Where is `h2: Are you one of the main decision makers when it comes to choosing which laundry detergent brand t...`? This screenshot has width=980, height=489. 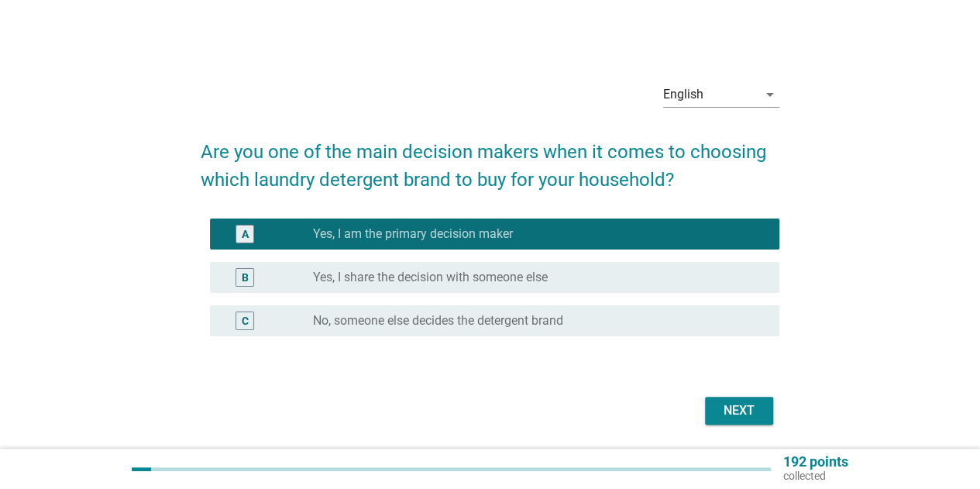
h2: Are you one of the main decision makers when it comes to choosing which laundry detergent brand t... is located at coordinates (490, 158).